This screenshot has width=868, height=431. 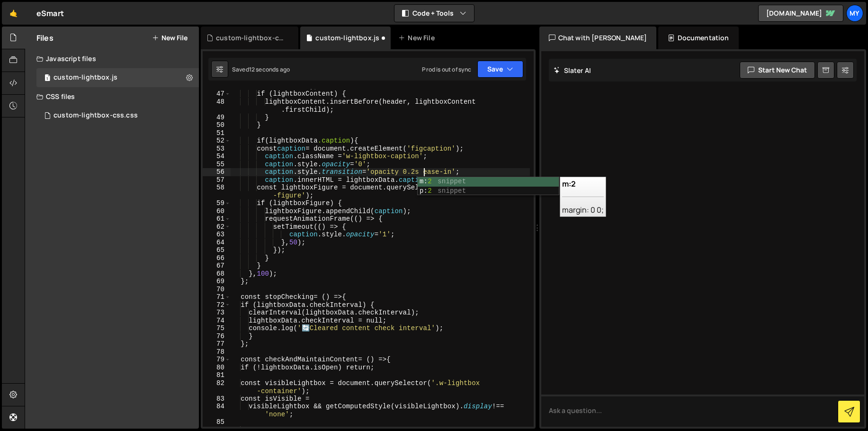 I want to click on div: 59, so click(x=217, y=203).